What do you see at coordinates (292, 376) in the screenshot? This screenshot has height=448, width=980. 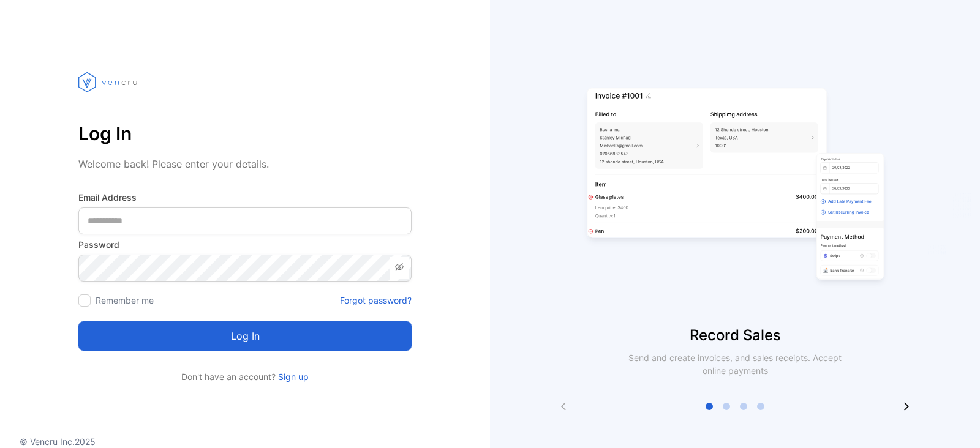 I see `a: Sign up` at bounding box center [292, 376].